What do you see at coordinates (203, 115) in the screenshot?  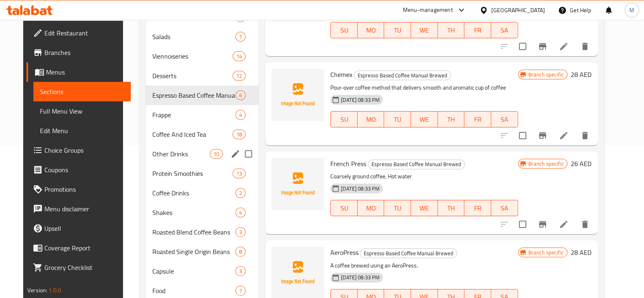 I see `div: Frappe4` at bounding box center [203, 115].